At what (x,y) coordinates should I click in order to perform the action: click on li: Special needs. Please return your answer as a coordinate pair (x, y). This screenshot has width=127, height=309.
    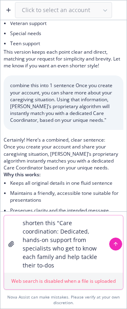
    Looking at the image, I should click on (66, 33).